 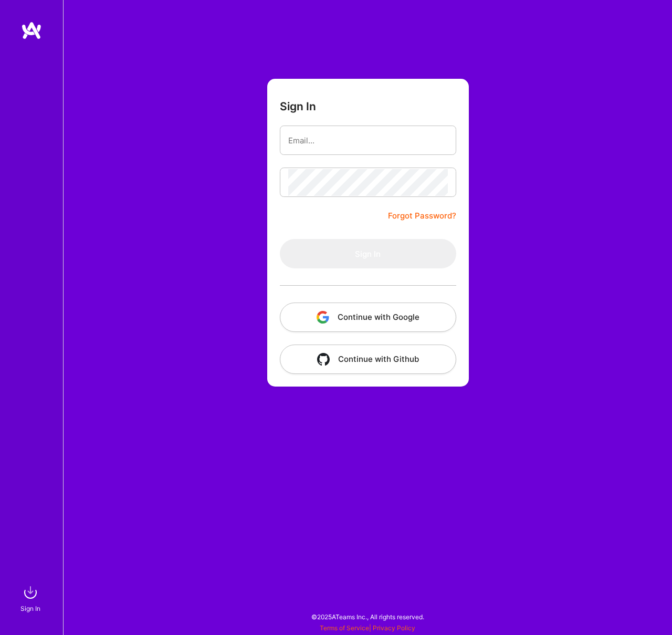 What do you see at coordinates (368, 317) in the screenshot?
I see `button: Continue with Google` at bounding box center [368, 317].